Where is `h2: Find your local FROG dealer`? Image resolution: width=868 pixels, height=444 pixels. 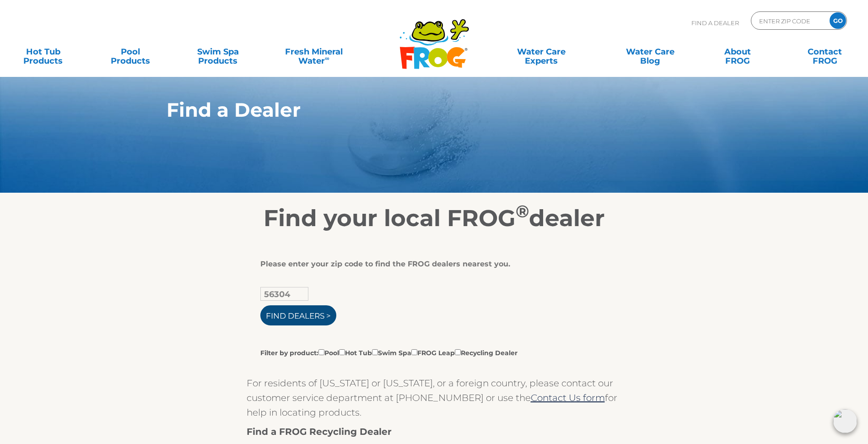 h2: Find your local FROG dealer is located at coordinates (434, 218).